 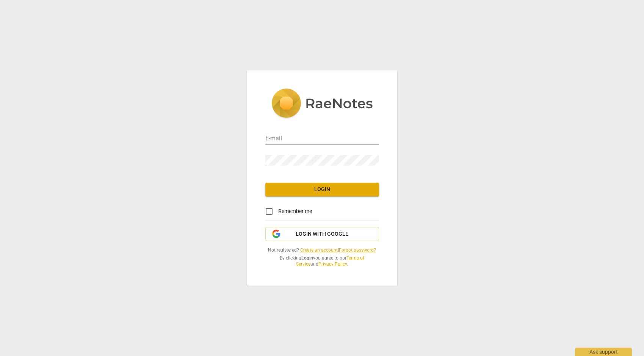 I want to click on span: Login with Google, so click(x=322, y=234).